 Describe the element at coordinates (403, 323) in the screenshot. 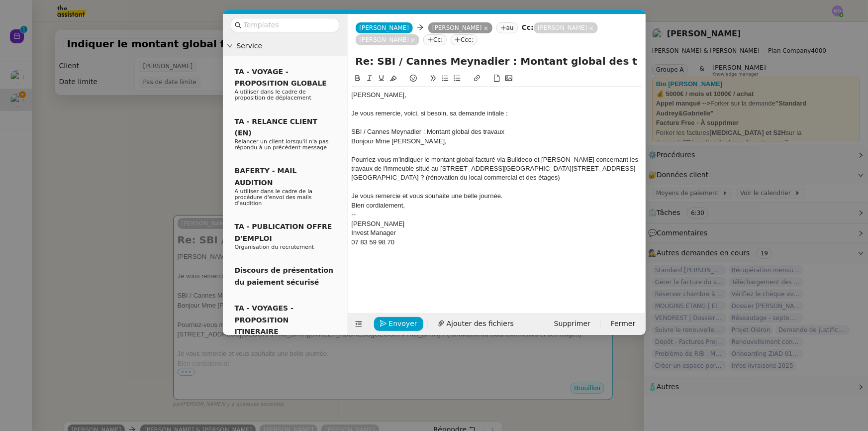

I see `span: Envoyer` at that location.